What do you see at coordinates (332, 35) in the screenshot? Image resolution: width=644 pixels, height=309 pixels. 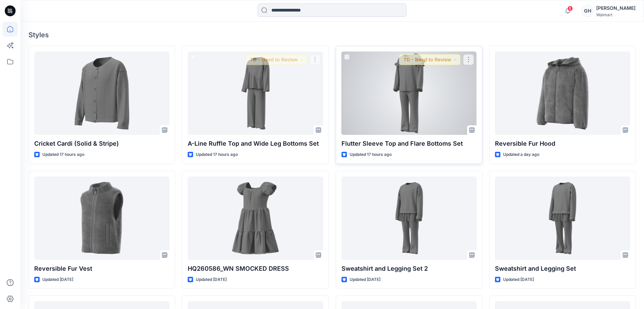 I see `h4: Styles` at bounding box center [332, 35].